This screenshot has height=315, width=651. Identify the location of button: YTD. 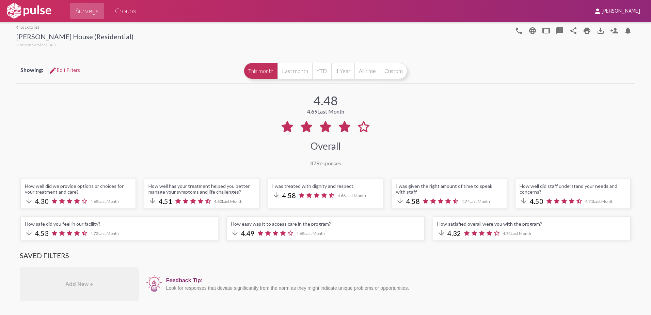
(322, 71).